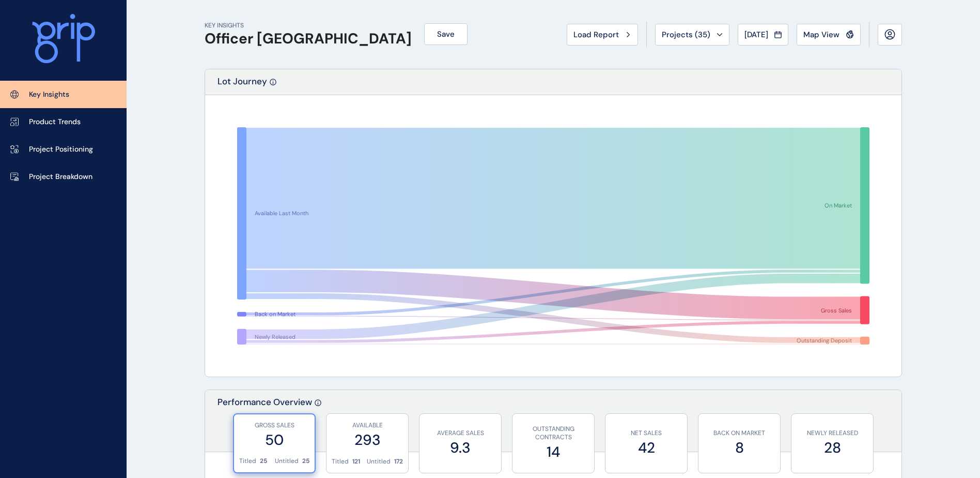  I want to click on p: Project Positioning, so click(61, 150).